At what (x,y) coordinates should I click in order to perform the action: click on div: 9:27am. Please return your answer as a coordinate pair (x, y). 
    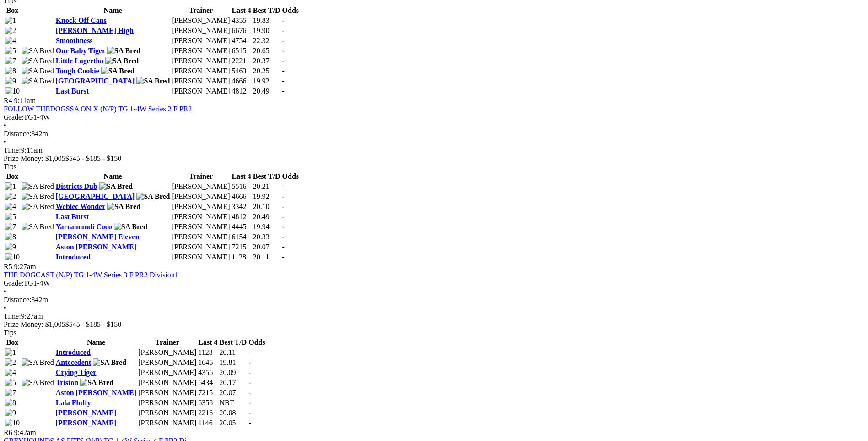
    Looking at the image, I should click on (434, 317).